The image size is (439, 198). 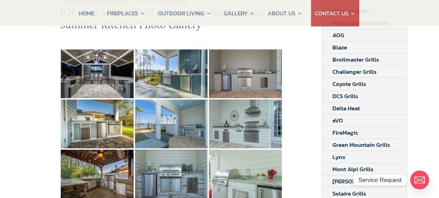 I want to click on a: eVO, so click(x=338, y=120).